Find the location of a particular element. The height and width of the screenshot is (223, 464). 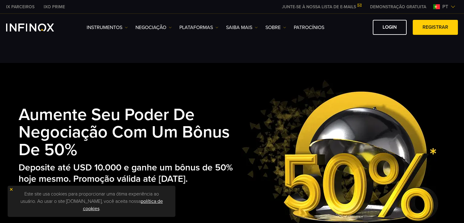

strong: Aumente seu poder de negociação com um bônus de 50% is located at coordinates (124, 132).